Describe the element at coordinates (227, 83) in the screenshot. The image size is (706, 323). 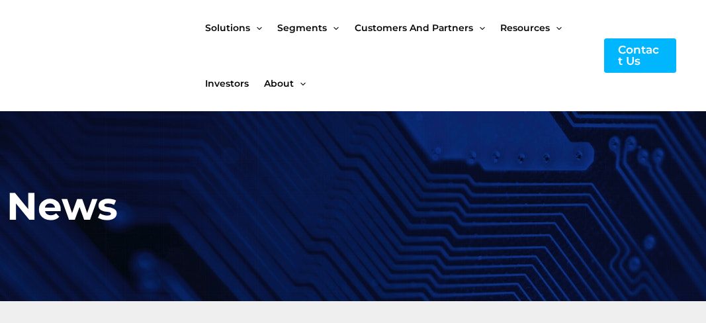
I see `span: Investors` at that location.